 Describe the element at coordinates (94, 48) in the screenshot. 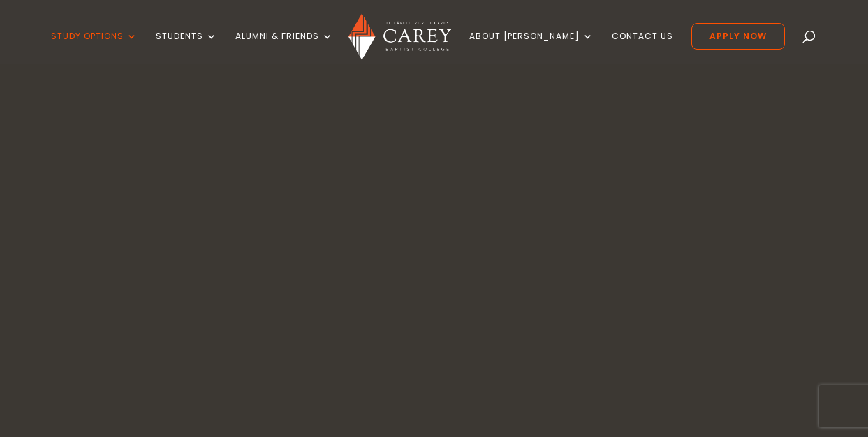

I see `a: Study Options` at that location.